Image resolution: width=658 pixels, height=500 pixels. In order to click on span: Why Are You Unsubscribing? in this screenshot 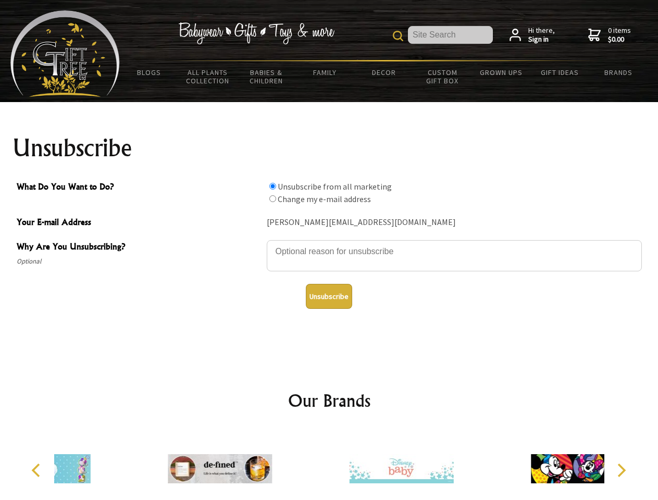, I will do `click(139, 247)`.